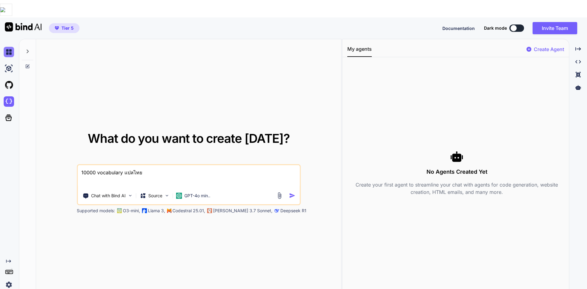 The height and width of the screenshot is (289, 587). I want to click on button: My agents, so click(359, 51).